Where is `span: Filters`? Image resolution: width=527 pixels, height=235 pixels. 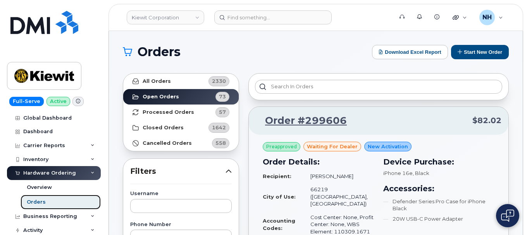
span: Filters is located at coordinates (178, 171).